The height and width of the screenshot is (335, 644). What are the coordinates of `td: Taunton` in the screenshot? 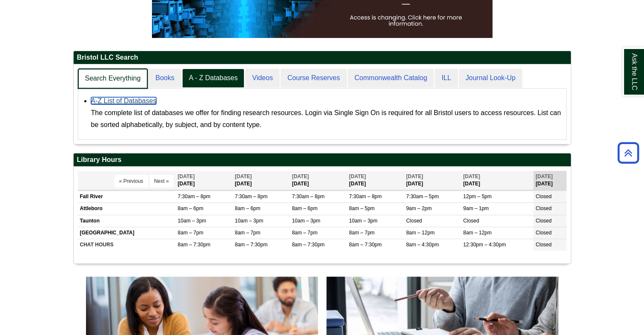 It's located at (127, 221).